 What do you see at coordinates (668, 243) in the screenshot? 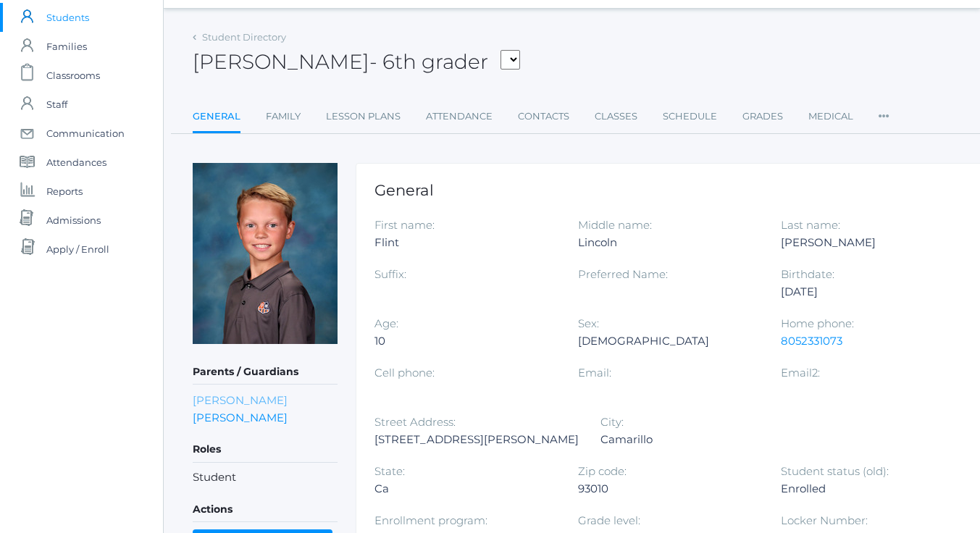
I see `div: Lincoln` at bounding box center [668, 243].